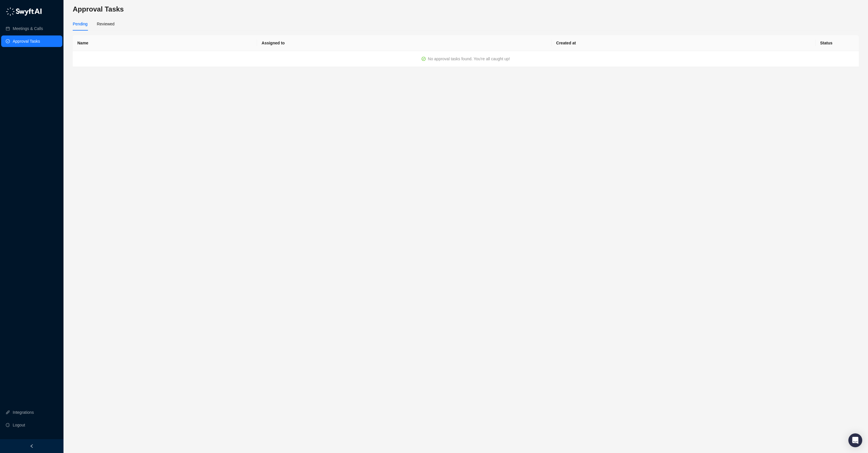 Image resolution: width=868 pixels, height=453 pixels. I want to click on div: Reviewed, so click(105, 23).